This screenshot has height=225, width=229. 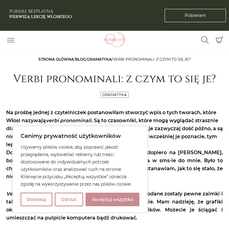 I want to click on p: to z grubsza czasowniki do których dodane zostały pewne zaimki i tak zmieniło się ich znaczenie l..., so click(x=114, y=206).